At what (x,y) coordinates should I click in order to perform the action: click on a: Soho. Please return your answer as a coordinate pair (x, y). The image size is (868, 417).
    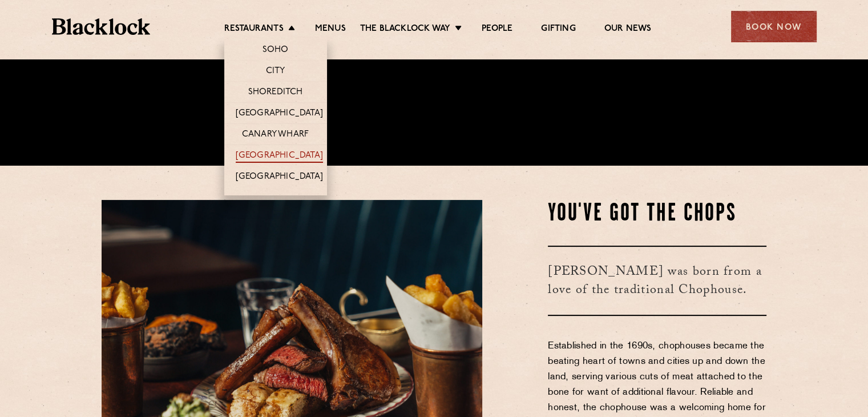
    Looking at the image, I should click on (275, 51).